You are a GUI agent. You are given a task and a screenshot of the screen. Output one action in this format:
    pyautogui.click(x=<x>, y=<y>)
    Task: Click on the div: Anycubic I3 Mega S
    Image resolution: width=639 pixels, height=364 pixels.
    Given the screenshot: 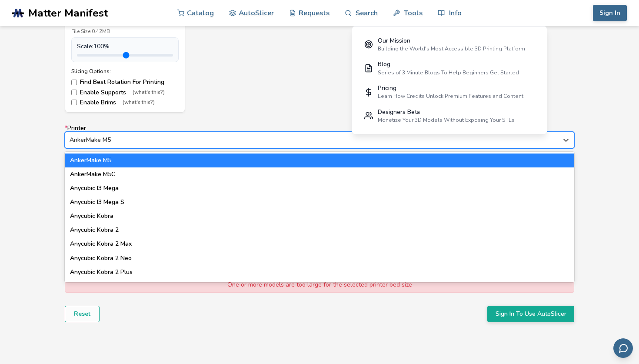 What is the action you would take?
    pyautogui.click(x=319, y=202)
    